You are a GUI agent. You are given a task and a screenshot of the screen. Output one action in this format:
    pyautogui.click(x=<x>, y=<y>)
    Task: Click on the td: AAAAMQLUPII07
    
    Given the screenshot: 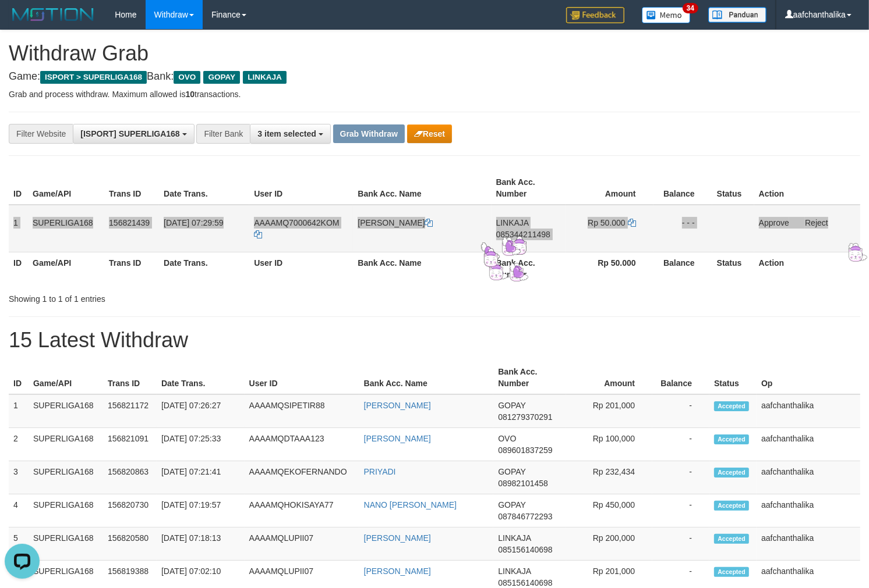 What is the action you would take?
    pyautogui.click(x=301, y=544)
    